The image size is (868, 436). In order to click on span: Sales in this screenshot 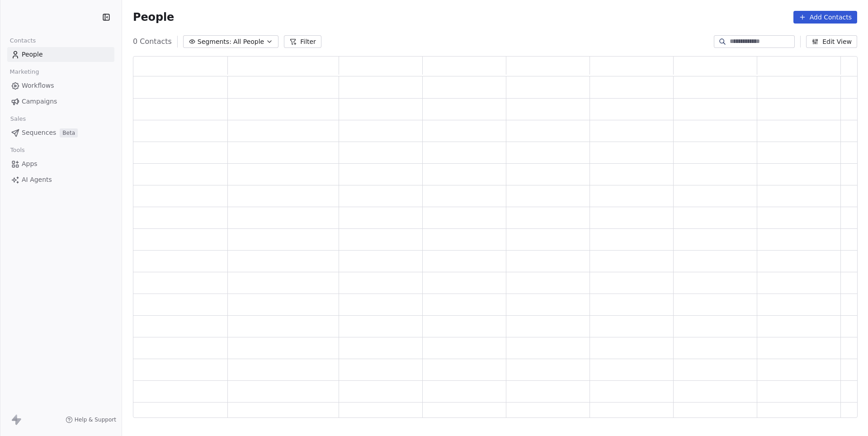, I will do `click(18, 119)`.